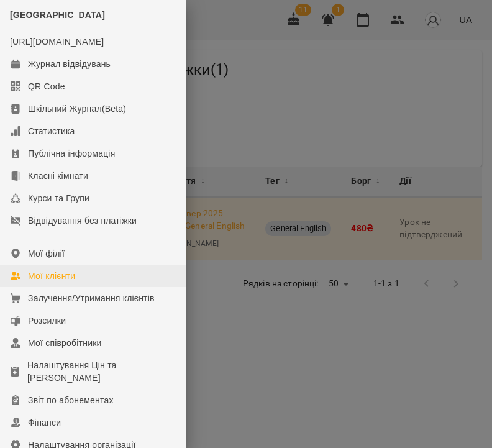  Describe the element at coordinates (46, 254) in the screenshot. I see `div: Мої філії` at that location.